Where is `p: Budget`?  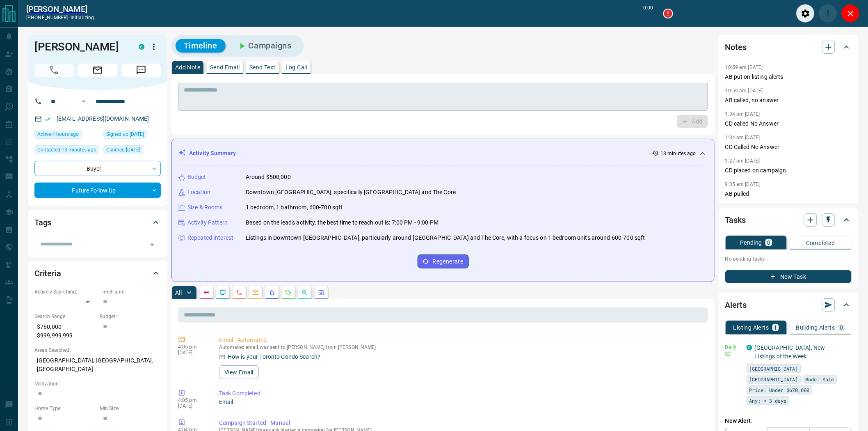
p: Budget is located at coordinates (197, 177).